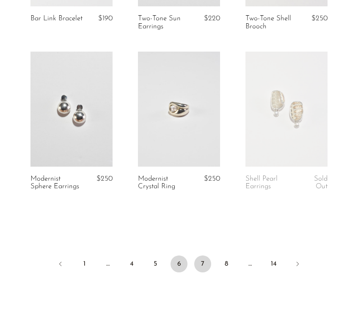 The width and height of the screenshot is (358, 324). Describe the element at coordinates (61, 265) in the screenshot. I see `a: Previous` at that location.